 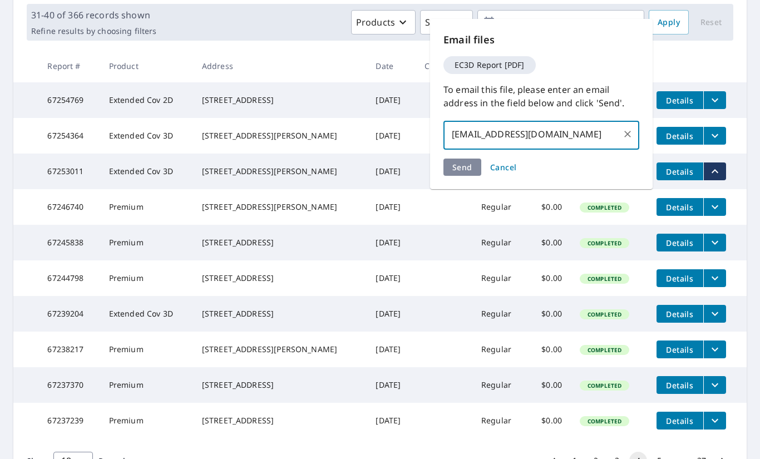 What do you see at coordinates (69, 243) in the screenshot?
I see `td: 67245838` at bounding box center [69, 243].